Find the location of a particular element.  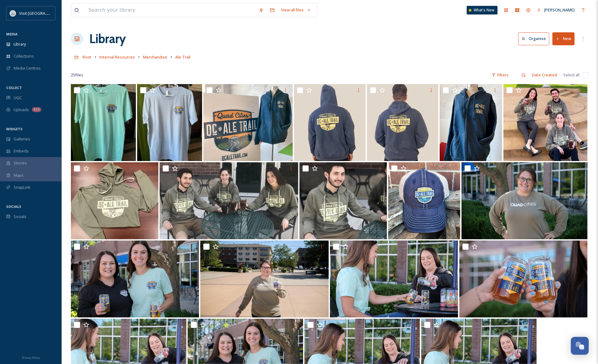

div: View all files is located at coordinates (296, 10).